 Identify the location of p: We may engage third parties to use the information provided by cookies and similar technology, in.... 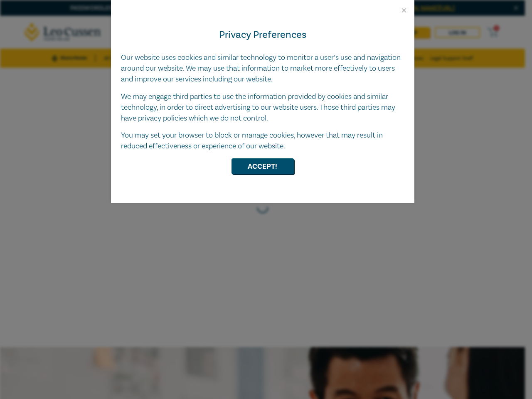
(263, 107).